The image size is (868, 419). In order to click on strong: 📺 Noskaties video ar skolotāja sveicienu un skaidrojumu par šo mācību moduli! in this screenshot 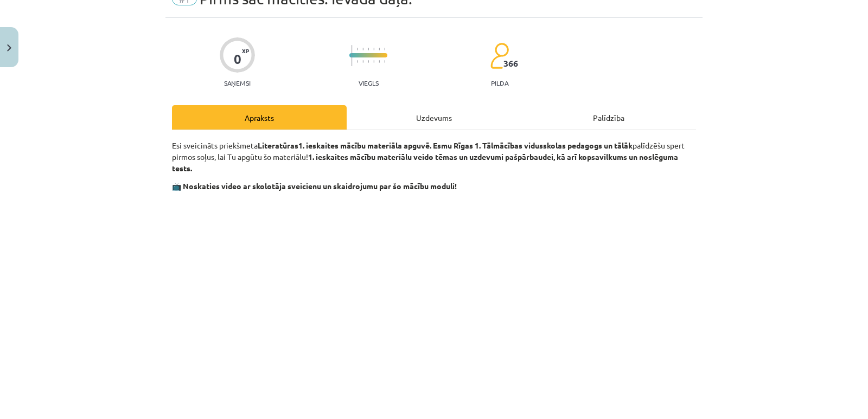, I will do `click(314, 186)`.